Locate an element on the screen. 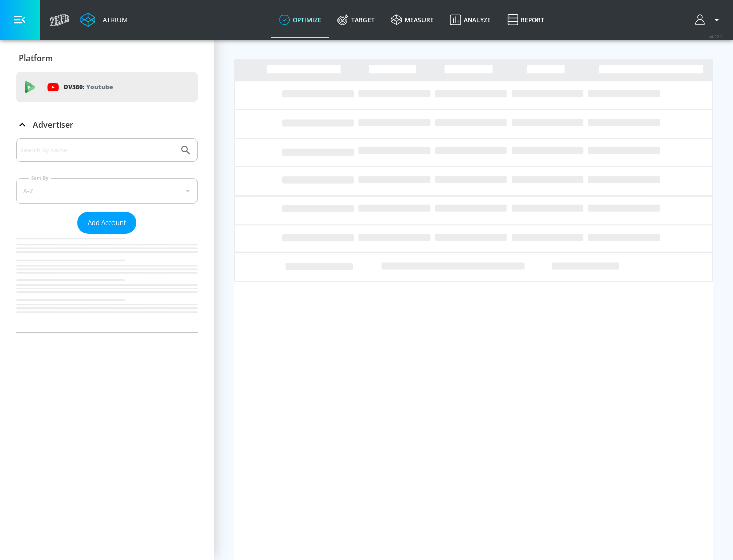 This screenshot has height=560, width=733. div: Atrium is located at coordinates (113, 20).